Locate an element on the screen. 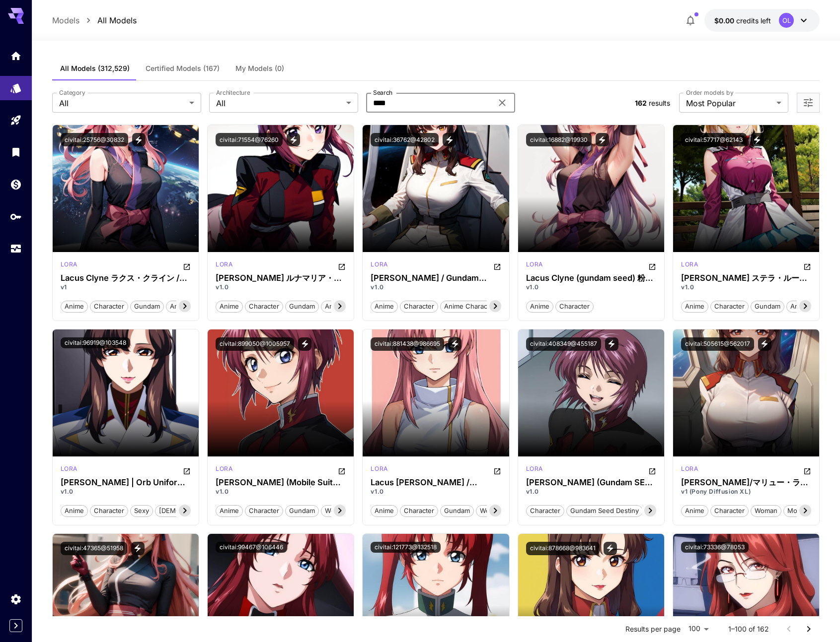 Image resolution: width=840 pixels, height=642 pixels. p: v1 (Pony Diffusion XL) is located at coordinates (746, 492).